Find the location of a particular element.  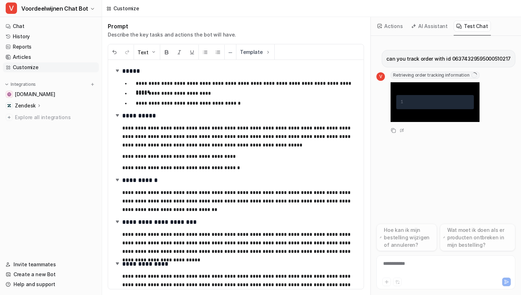

button: Integrations is located at coordinates (20, 84).